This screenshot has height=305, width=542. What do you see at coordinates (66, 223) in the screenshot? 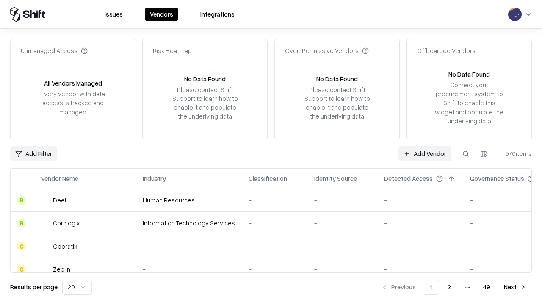
I see `div: Coralogix` at bounding box center [66, 223].